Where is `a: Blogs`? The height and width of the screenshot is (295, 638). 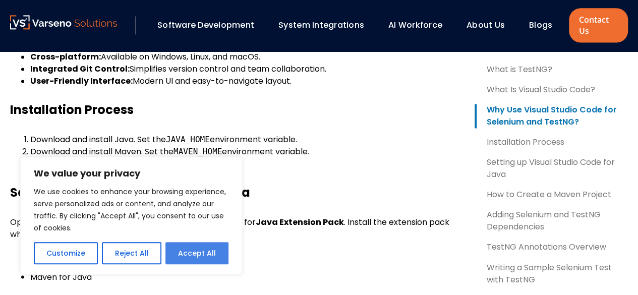
a: Blogs is located at coordinates (541, 25).